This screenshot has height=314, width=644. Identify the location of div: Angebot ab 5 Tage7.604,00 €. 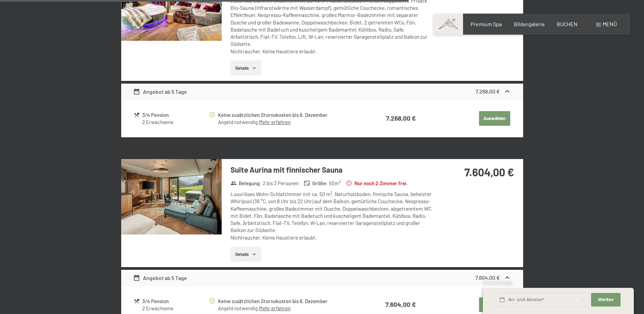
(322, 278).